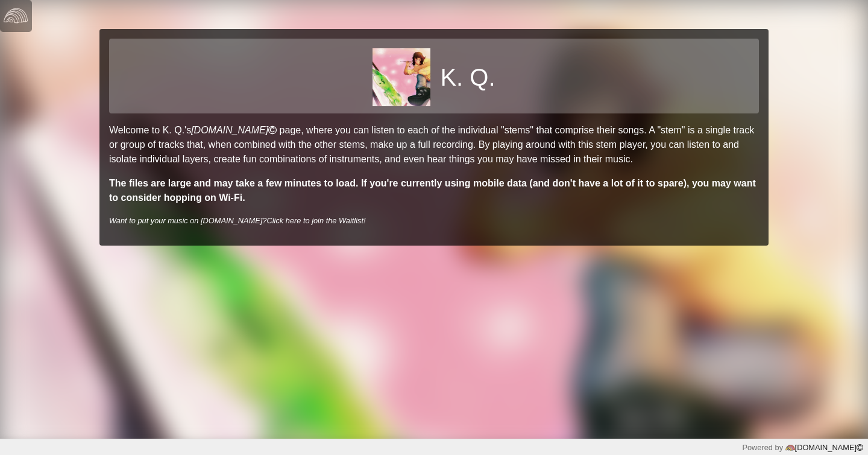 This screenshot has width=868, height=455. What do you see at coordinates (790, 448) in the screenshot?
I see `img: logo-color-e1b8fa5219d03fcd66317c3d3cfaab08a3c62fe3c3b9b34d55d8365b78b1766b.png` at bounding box center [790, 448].